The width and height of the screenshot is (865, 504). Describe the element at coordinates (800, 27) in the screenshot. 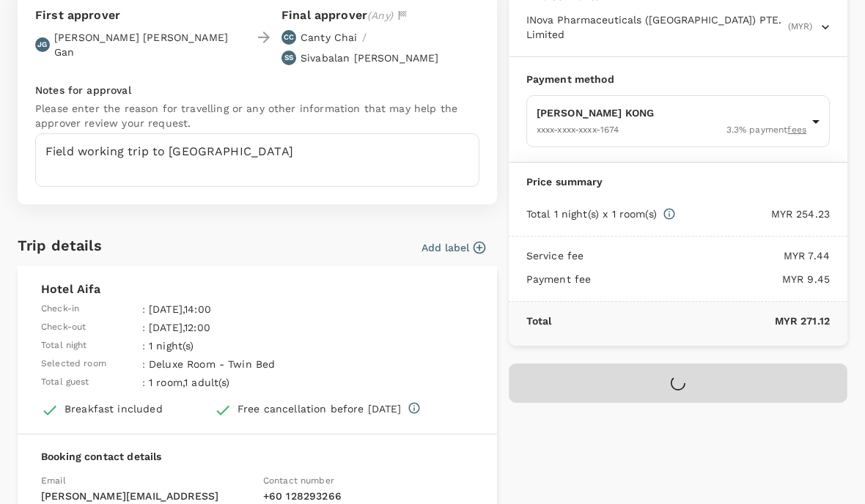

I see `span: (MYR)` at that location.